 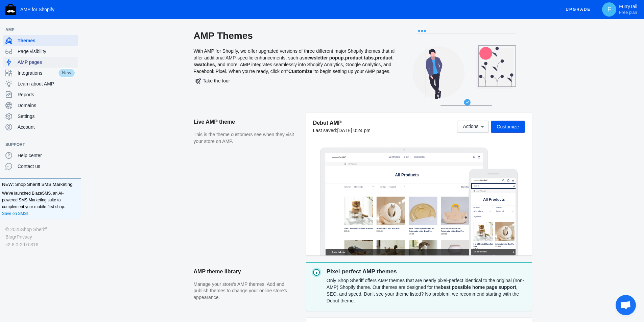 I want to click on a: Contact us, so click(x=40, y=166).